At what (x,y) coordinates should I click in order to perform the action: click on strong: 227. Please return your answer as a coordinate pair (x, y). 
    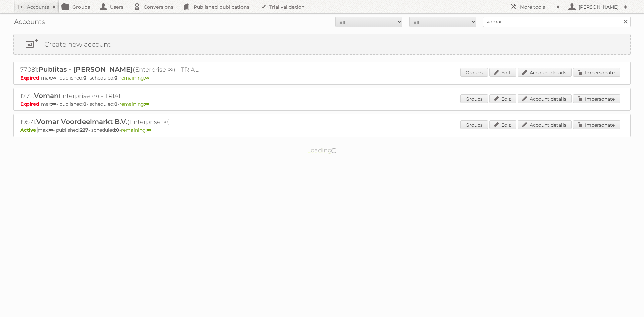
    Looking at the image, I should click on (84, 130).